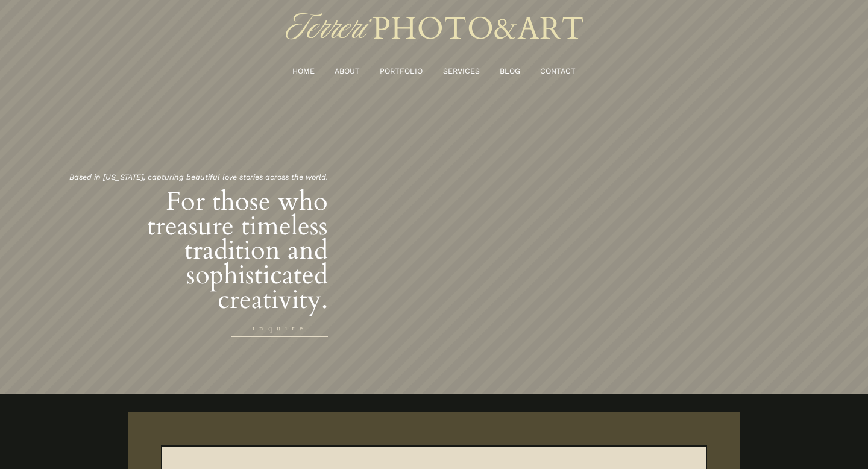 This screenshot has height=469, width=868. What do you see at coordinates (461, 71) in the screenshot?
I see `a: SERVICES` at bounding box center [461, 71].